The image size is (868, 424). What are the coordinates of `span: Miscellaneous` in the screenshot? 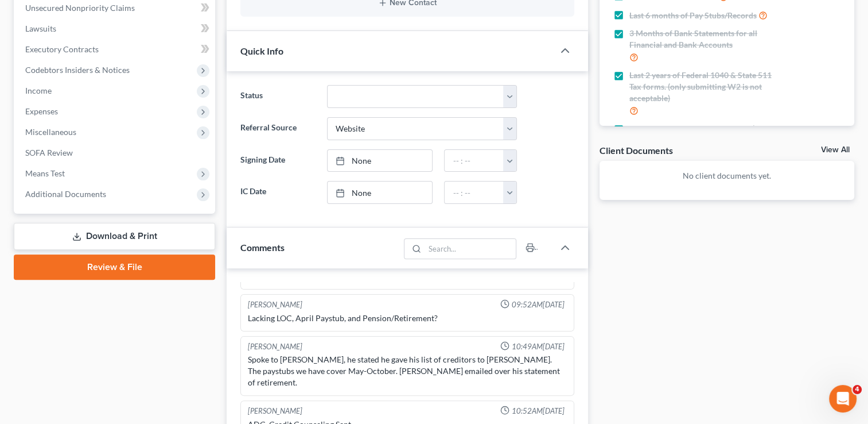 It's located at (51, 132).